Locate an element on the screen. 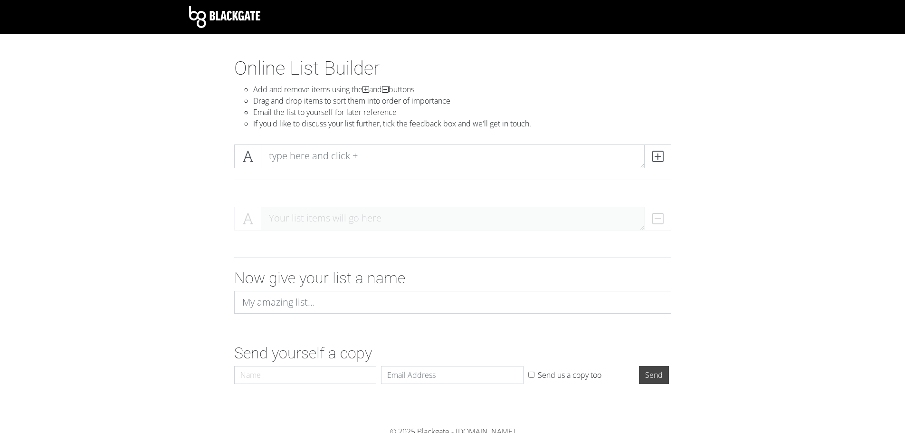 Image resolution: width=905 pixels, height=433 pixels. input: My amazing list... is located at coordinates (453, 302).